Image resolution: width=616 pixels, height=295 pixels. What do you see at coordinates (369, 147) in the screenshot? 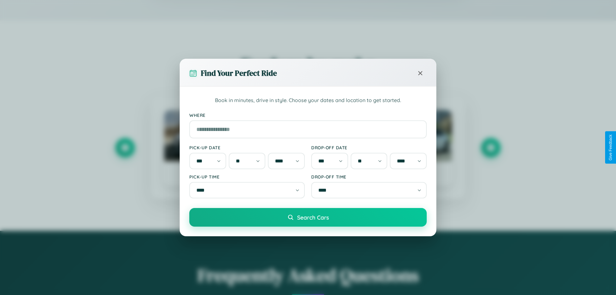
I see `label: Drop-off Date` at bounding box center [369, 147].